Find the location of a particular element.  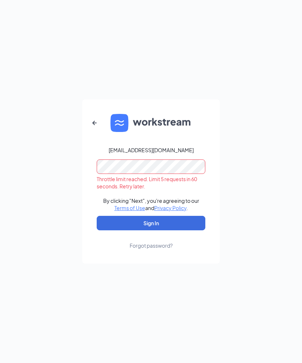

a: Terms of Use is located at coordinates (130, 208).